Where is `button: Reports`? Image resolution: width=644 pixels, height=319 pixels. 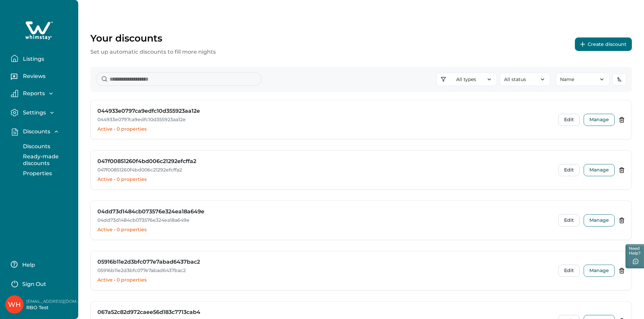 button: Reports is located at coordinates (42, 94).